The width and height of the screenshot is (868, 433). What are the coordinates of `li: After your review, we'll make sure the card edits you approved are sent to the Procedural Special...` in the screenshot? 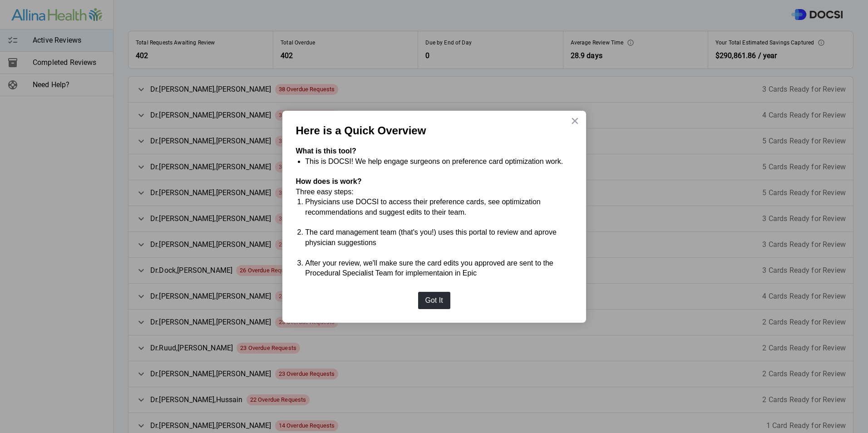 It's located at (439, 268).